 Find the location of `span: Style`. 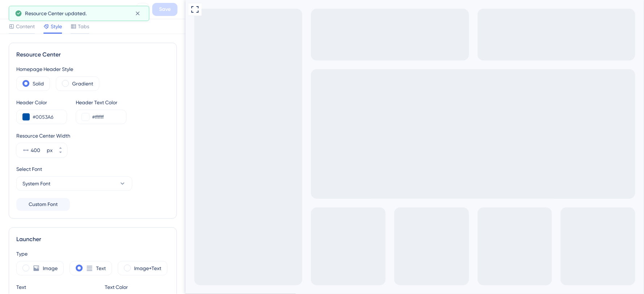

span: Style is located at coordinates (56, 26).